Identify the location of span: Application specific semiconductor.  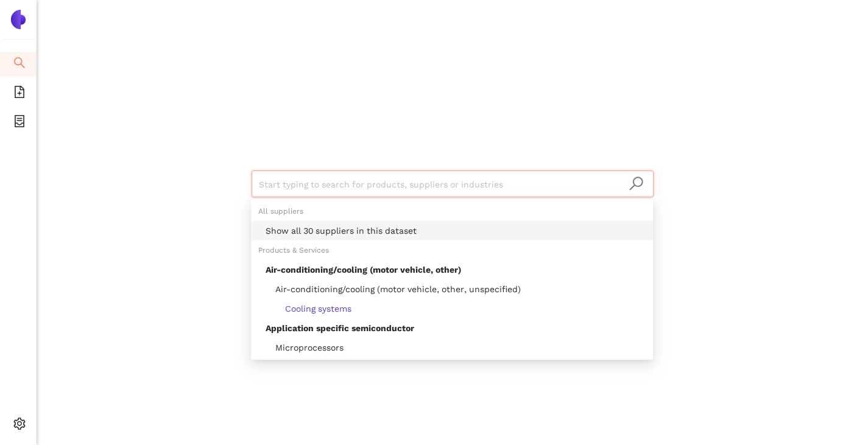
(340, 328).